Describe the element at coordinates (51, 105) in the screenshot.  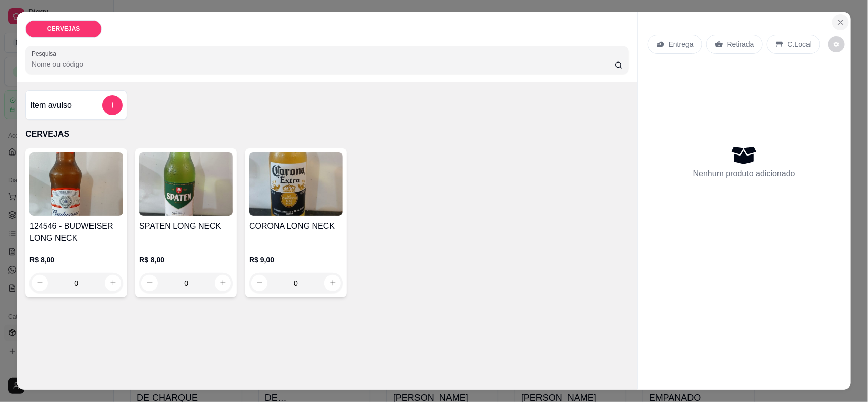
I see `h4: Item avulso` at that location.